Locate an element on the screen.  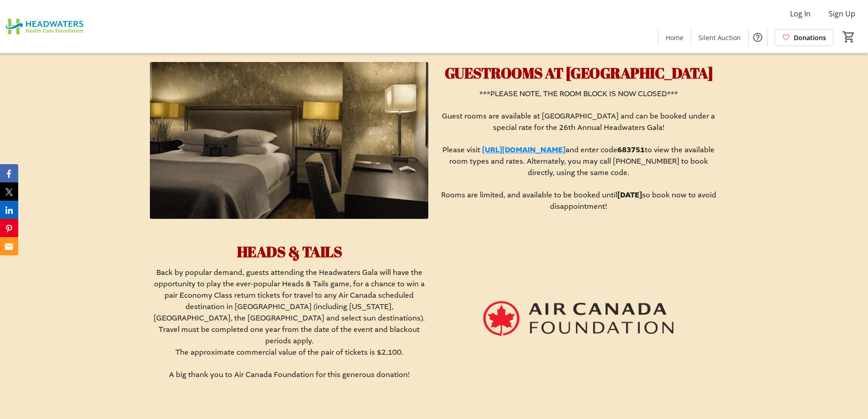
span: Donations is located at coordinates (809, 37).